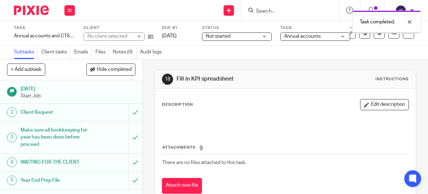  What do you see at coordinates (44, 28) in the screenshot?
I see `label: Task` at bounding box center [44, 28].